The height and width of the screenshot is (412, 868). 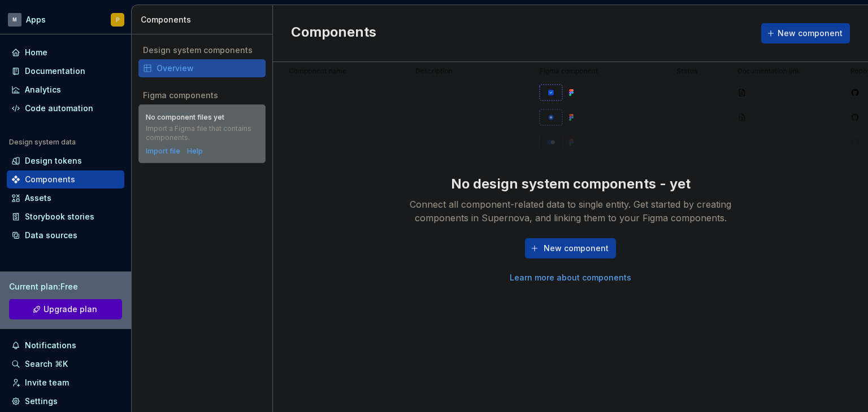 I want to click on button: MAppsP, so click(x=65, y=19).